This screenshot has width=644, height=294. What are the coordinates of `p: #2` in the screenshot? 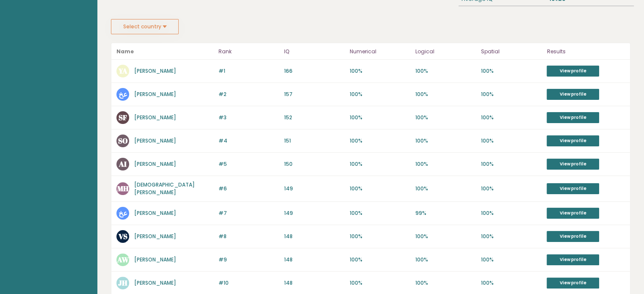 It's located at (248, 95).